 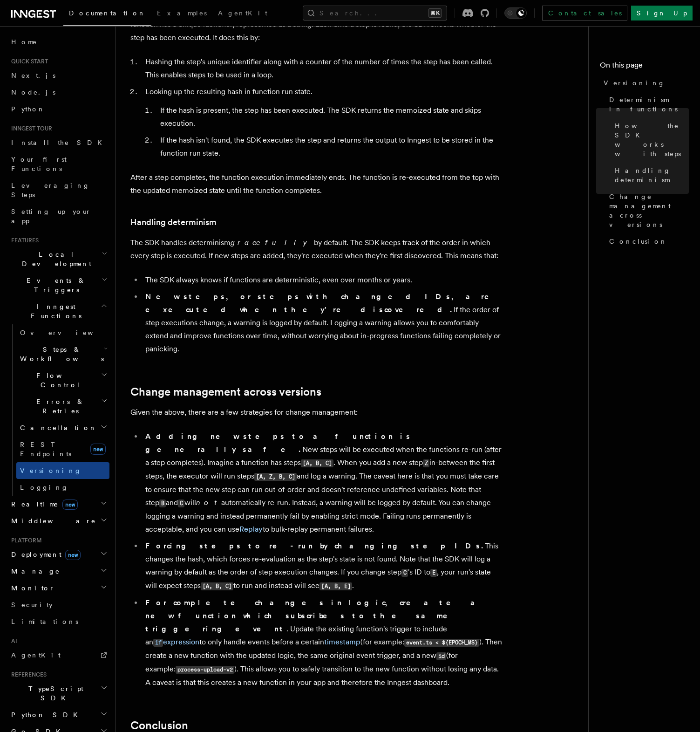 What do you see at coordinates (44, 487) in the screenshot?
I see `span: Logging` at bounding box center [44, 487].